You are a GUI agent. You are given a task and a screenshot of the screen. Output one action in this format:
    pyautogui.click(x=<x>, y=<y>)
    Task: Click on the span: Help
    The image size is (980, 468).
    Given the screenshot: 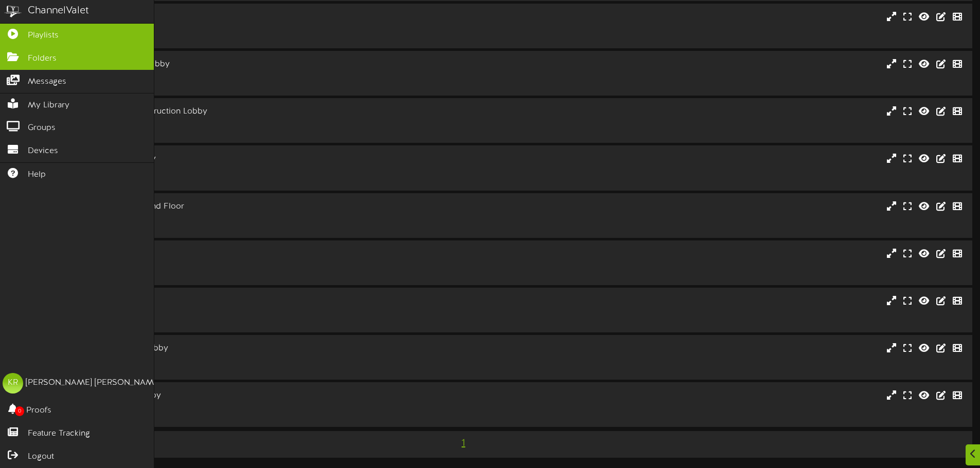 What is the action you would take?
    pyautogui.click(x=36, y=175)
    